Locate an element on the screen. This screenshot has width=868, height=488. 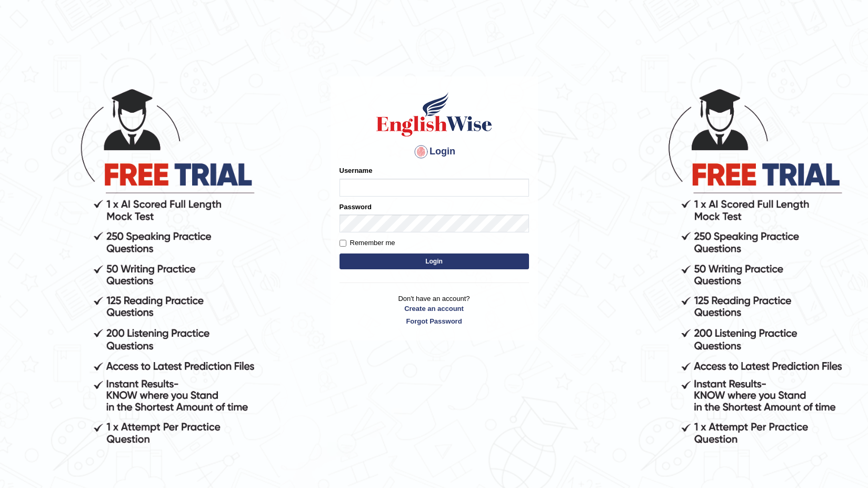
label: Password is located at coordinates (356, 207).